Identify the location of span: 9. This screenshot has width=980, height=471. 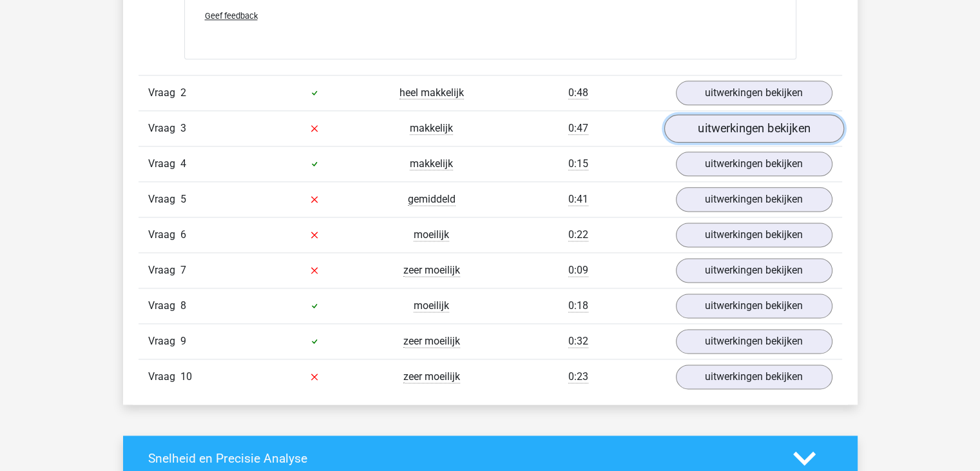
(183, 340).